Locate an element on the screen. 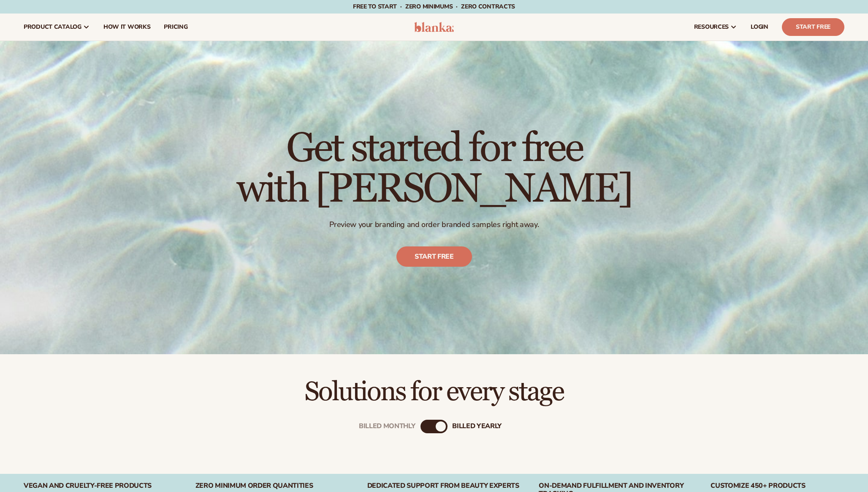 The height and width of the screenshot is (492, 868). div: billed Yearly is located at coordinates (477, 426).